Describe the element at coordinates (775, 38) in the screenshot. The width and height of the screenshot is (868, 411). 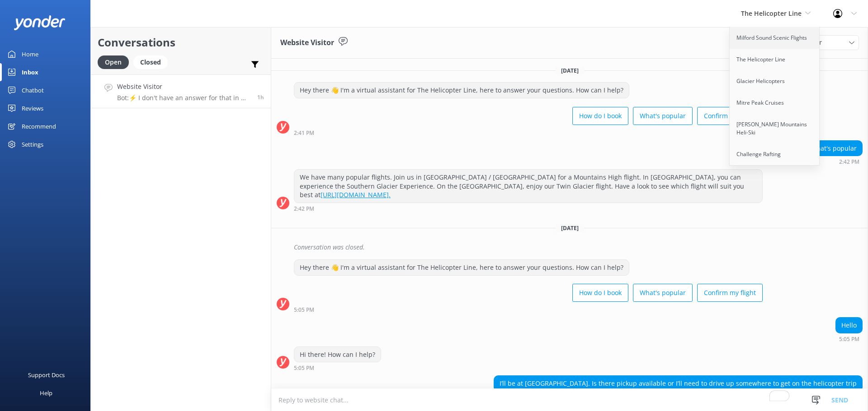
I see `a: Milford Sound Scenic Flights` at that location.